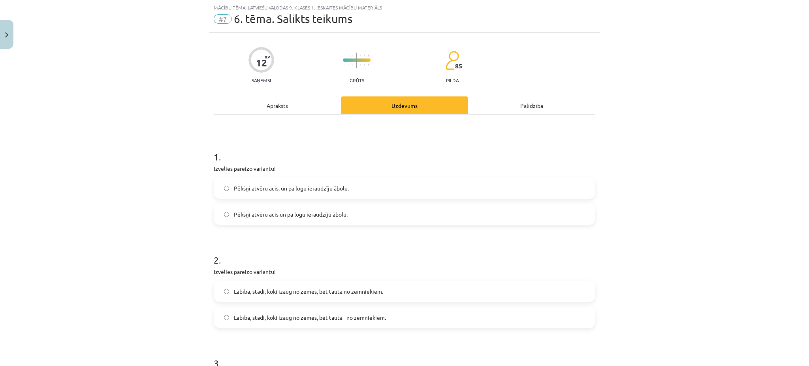 The image size is (809, 366). I want to click on div: Apraksts, so click(277, 105).